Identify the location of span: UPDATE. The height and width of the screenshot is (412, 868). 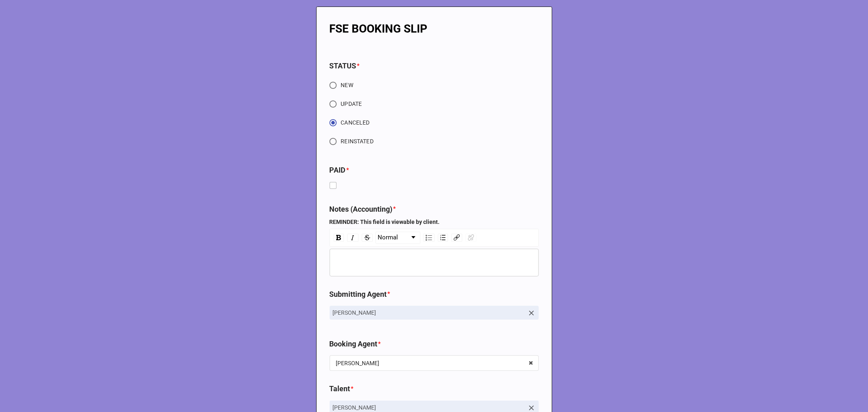
(351, 104).